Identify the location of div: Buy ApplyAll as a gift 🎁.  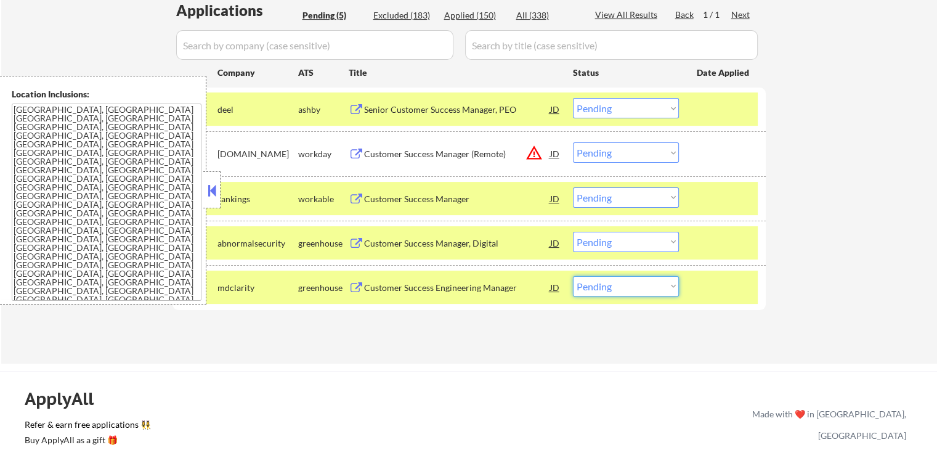
(86, 440).